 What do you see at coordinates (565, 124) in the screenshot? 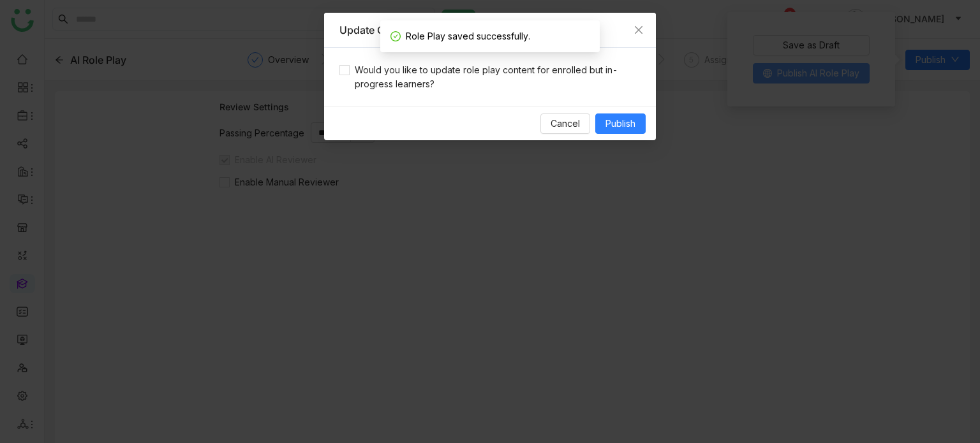
I see `button: Cancel` at bounding box center [565, 124].